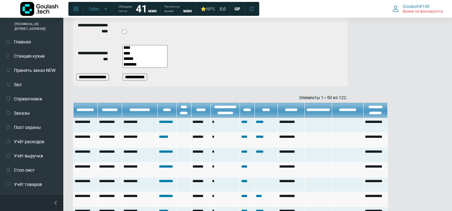 The image size is (452, 211). I want to click on span: Офис, so click(94, 9).